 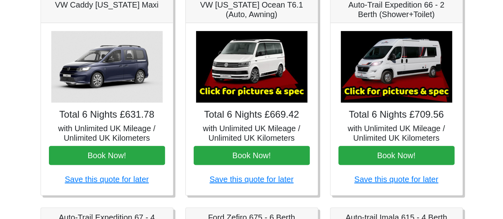 What do you see at coordinates (397, 115) in the screenshot?
I see `h4: Total 6 Nights £709.56` at bounding box center [397, 115].